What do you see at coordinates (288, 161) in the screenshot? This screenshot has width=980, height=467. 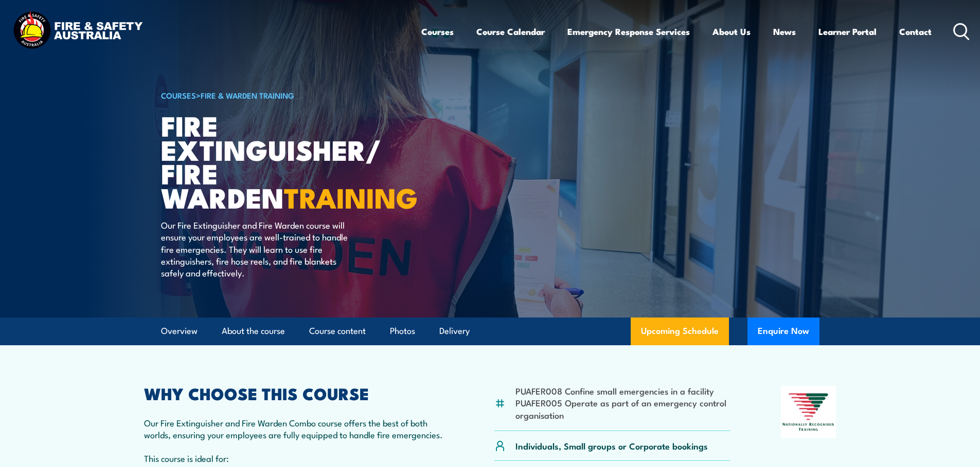 I see `h1: Fire Extinguisher/ Fire Warden` at bounding box center [288, 161].